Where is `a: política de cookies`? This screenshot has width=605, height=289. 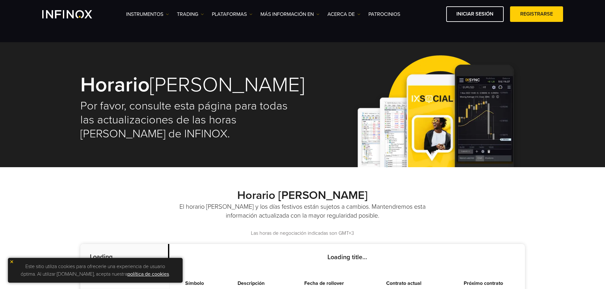 a: política de cookies is located at coordinates (148, 275).